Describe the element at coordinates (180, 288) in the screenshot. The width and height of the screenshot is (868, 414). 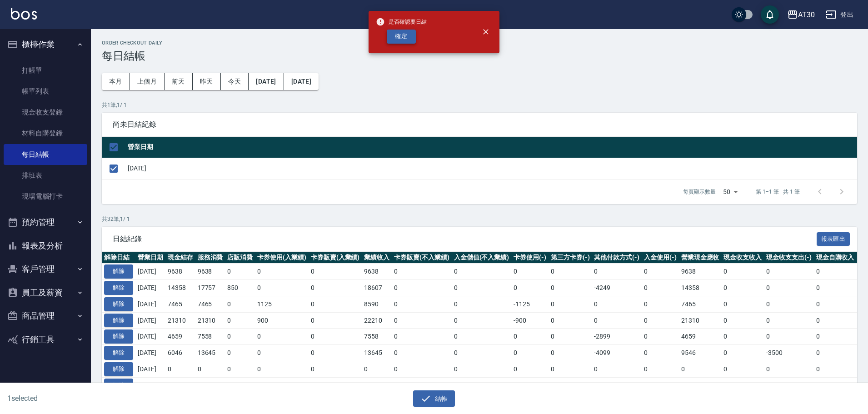
I see `td: 14358` at that location.